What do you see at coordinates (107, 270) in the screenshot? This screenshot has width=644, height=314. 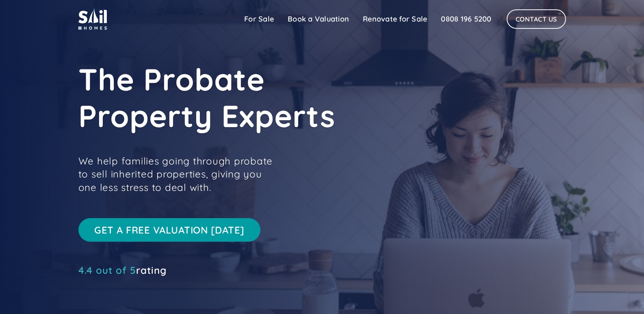 I see `span: 4.4 out of 5` at bounding box center [107, 270].